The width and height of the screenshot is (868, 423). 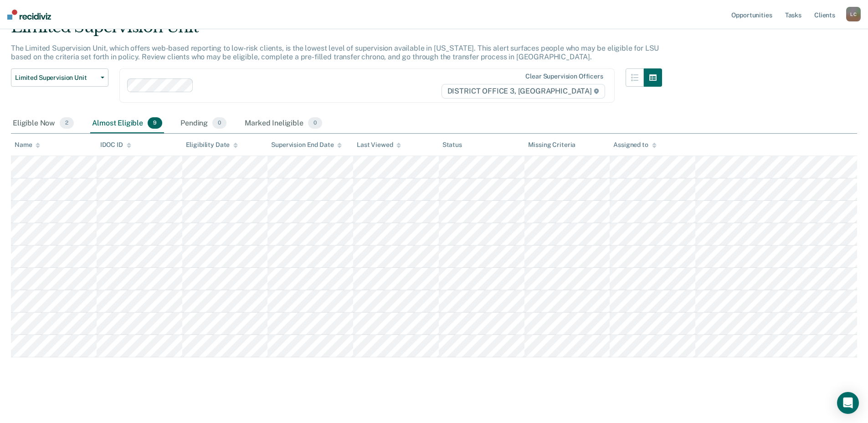 What do you see at coordinates (67, 123) in the screenshot?
I see `span: 2` at bounding box center [67, 123].